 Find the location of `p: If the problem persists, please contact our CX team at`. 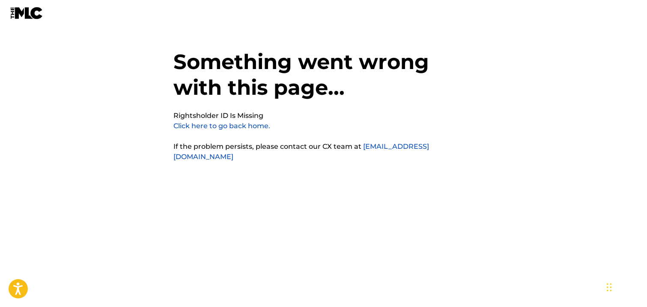

p: If the problem persists, please contact our CX team at is located at coordinates (324, 152).